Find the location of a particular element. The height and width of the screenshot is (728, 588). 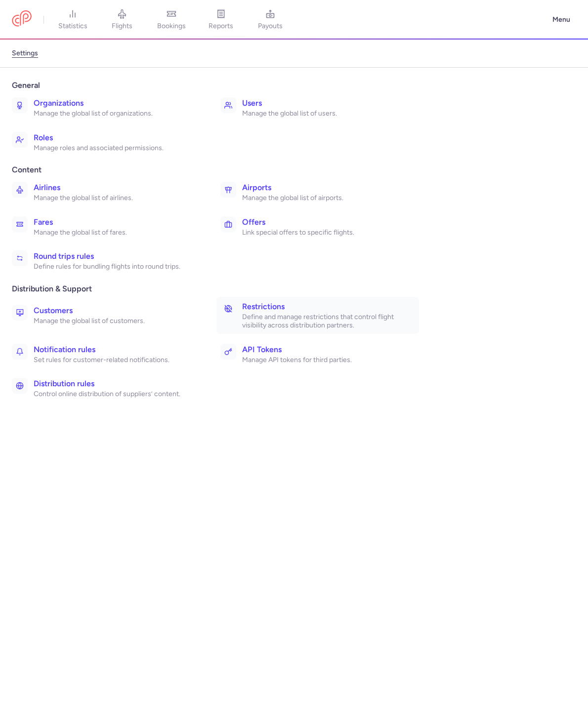

a: RolesManage roles and associated permissions. is located at coordinates (109, 142).